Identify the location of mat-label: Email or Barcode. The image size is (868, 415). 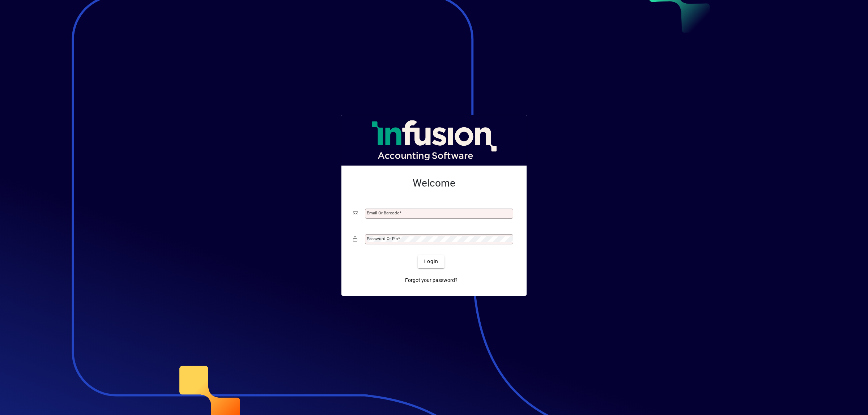
(383, 213).